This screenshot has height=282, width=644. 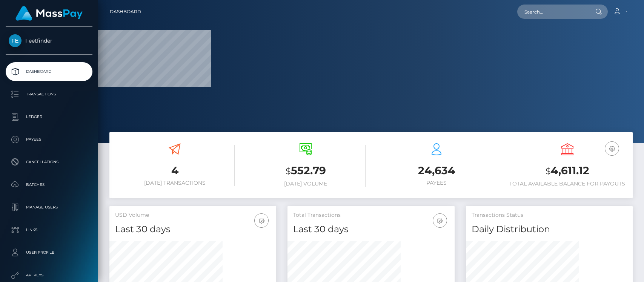 What do you see at coordinates (306, 171) in the screenshot?
I see `h3: 552.79` at bounding box center [306, 171].